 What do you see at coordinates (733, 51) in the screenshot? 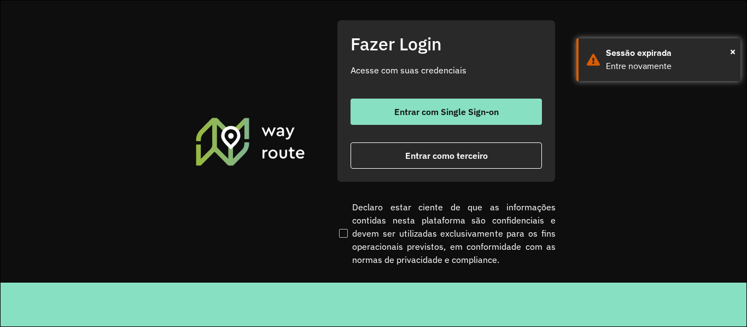
I see `button: Close` at bounding box center [733, 51].